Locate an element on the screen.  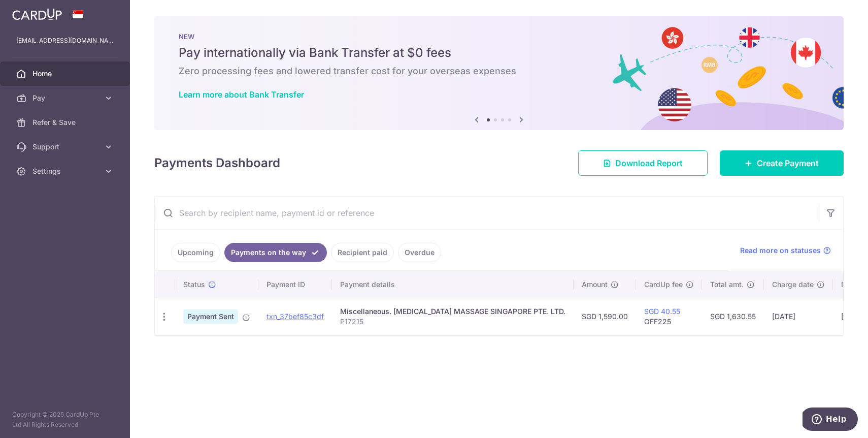
td: SGD 1,630.55 is located at coordinates (733, 316).